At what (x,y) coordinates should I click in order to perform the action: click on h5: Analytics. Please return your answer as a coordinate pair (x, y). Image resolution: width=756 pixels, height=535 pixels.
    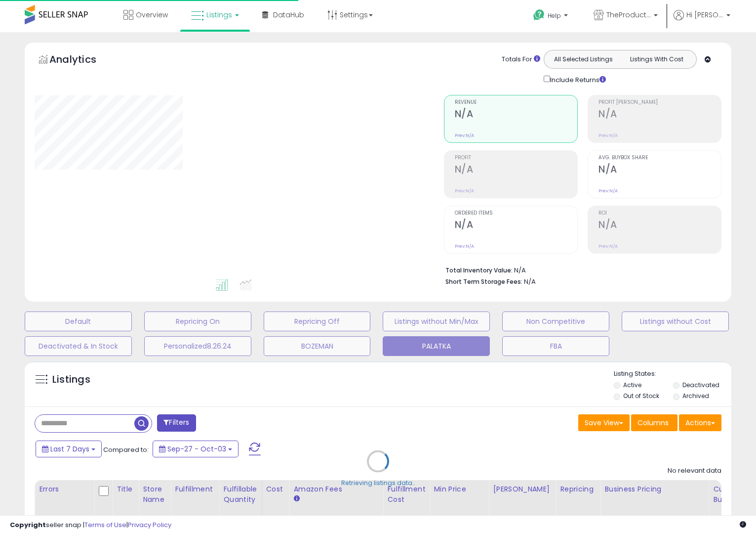
    Looking at the image, I should click on (83, 61).